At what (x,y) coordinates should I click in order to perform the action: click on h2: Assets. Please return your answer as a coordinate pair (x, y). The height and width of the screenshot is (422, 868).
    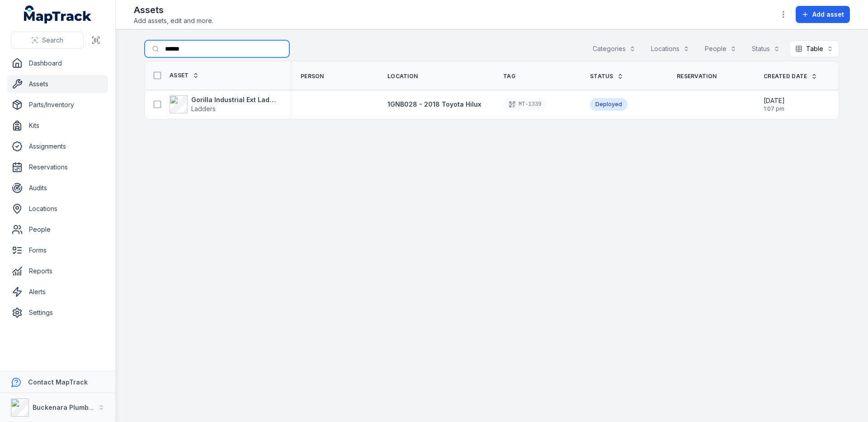
    Looking at the image, I should click on (173, 10).